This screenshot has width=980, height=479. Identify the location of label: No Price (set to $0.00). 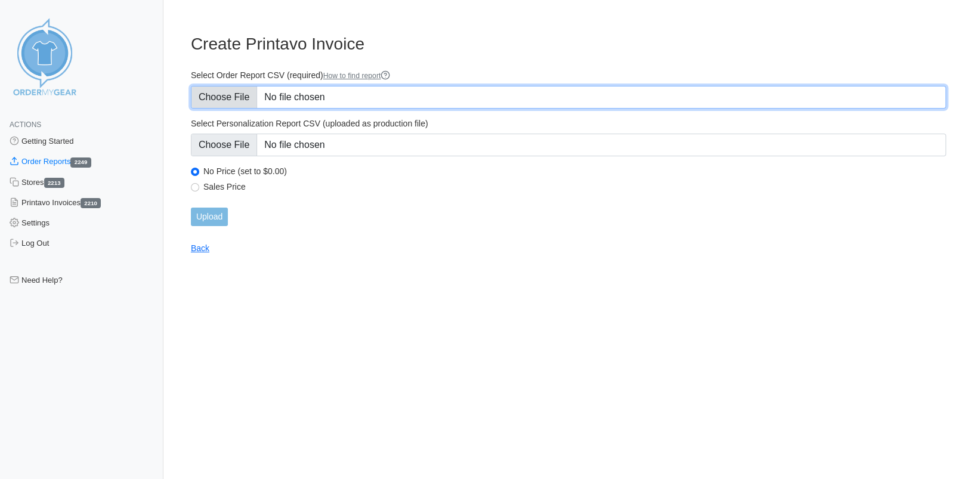
(574, 171).